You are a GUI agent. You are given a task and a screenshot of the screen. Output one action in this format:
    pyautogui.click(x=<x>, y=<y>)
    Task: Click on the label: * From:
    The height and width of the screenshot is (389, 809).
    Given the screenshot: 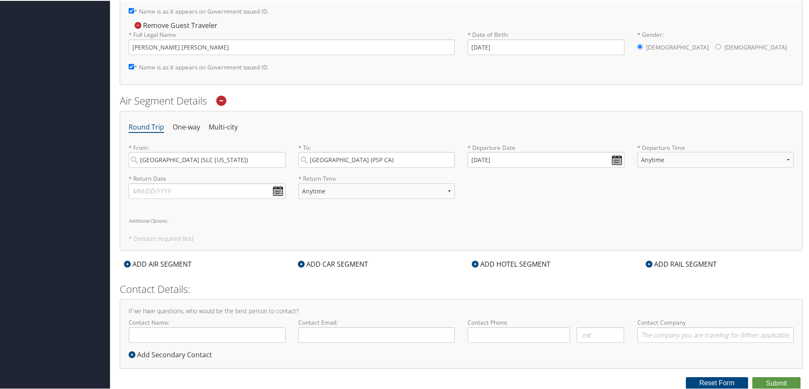 What is the action you would take?
    pyautogui.click(x=207, y=154)
    